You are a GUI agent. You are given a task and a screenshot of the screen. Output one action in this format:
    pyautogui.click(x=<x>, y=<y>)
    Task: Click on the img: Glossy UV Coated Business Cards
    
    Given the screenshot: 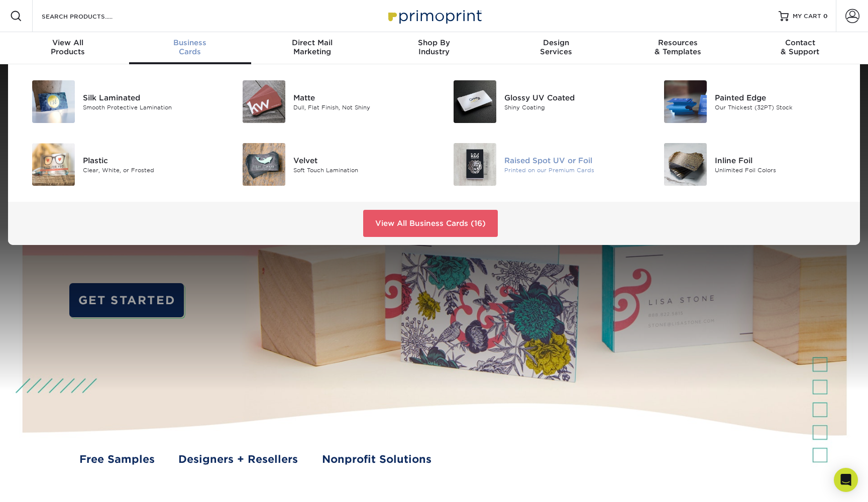 What is the action you would take?
    pyautogui.click(x=475, y=102)
    